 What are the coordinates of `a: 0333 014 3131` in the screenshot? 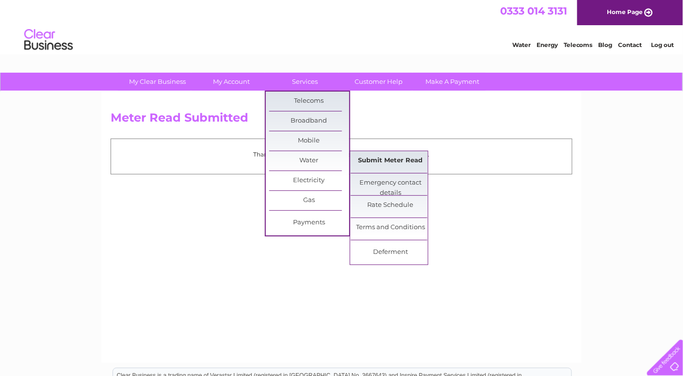 It's located at (533, 11).